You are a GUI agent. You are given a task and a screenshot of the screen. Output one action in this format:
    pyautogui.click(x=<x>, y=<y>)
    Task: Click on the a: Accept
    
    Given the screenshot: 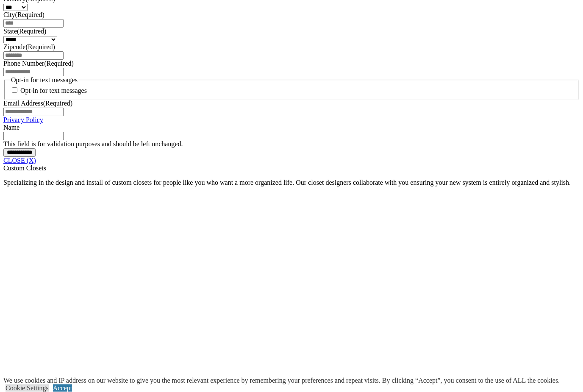 What is the action you would take?
    pyautogui.click(x=62, y=387)
    